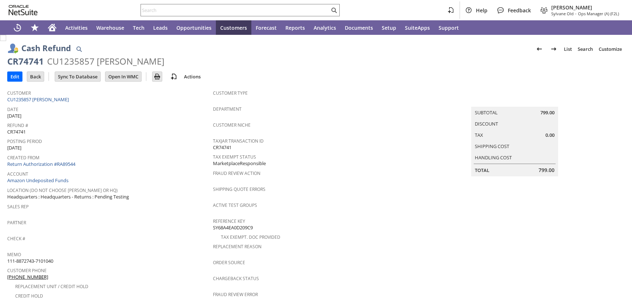 The height and width of the screenshot is (303, 632). I want to click on a: Analytics, so click(325, 28).